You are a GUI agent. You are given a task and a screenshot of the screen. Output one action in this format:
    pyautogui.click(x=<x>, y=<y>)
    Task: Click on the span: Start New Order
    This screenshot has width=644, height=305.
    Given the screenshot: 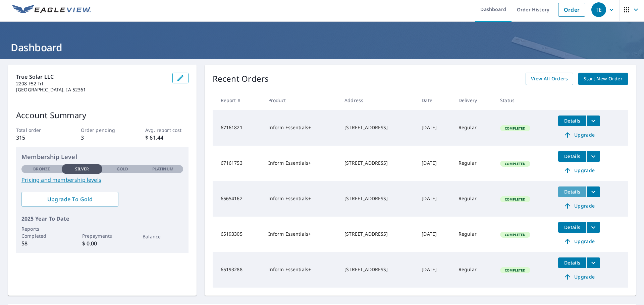 What is the action you would take?
    pyautogui.click(x=603, y=79)
    